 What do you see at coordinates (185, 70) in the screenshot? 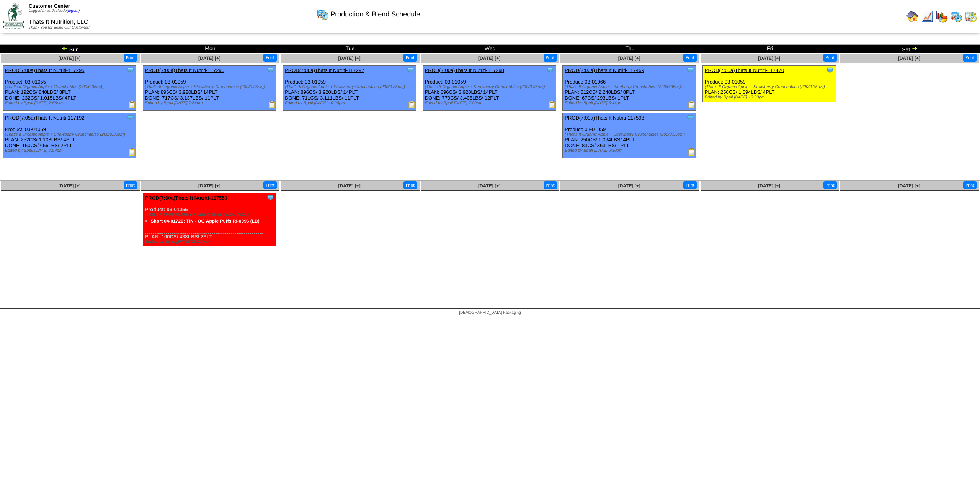
I see `a: PROD(7:00a)Thats It Nutriti-117296` at bounding box center [185, 70].